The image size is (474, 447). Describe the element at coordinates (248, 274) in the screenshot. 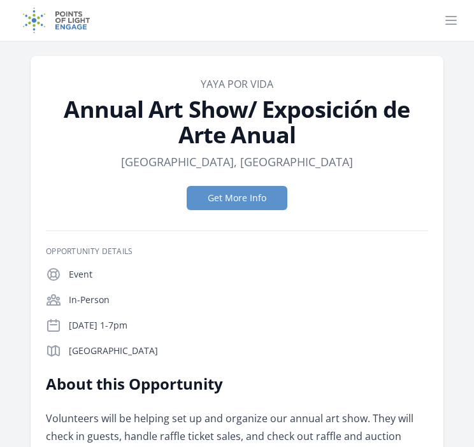

I see `p: Event` at that location.